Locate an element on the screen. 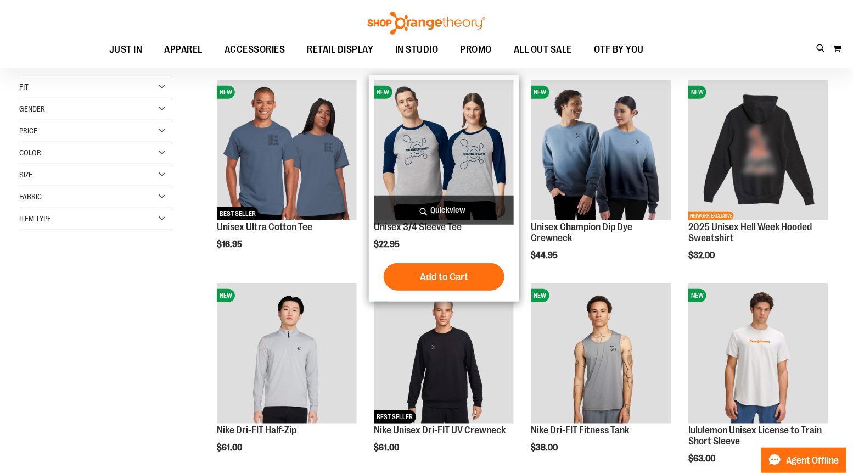 This screenshot has width=853, height=473. a: 2025 Hell Week Hooded SweatshirtNEWNETWORK EXCLUSIVE is located at coordinates (758, 151).